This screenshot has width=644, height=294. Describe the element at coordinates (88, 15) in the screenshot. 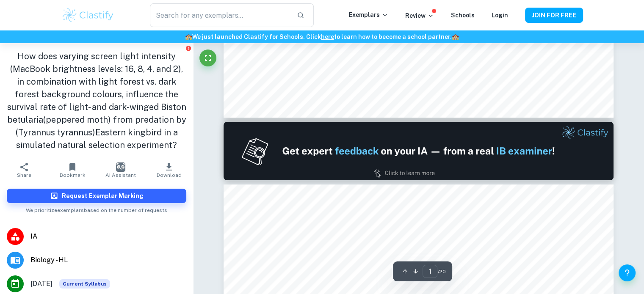

I see `a: Clastify logo` at that location.